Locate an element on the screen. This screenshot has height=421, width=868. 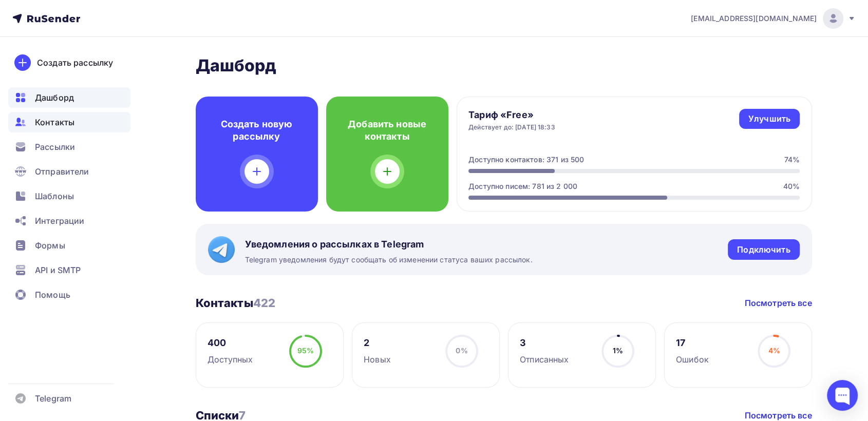
span: Telegram is located at coordinates (53, 398).